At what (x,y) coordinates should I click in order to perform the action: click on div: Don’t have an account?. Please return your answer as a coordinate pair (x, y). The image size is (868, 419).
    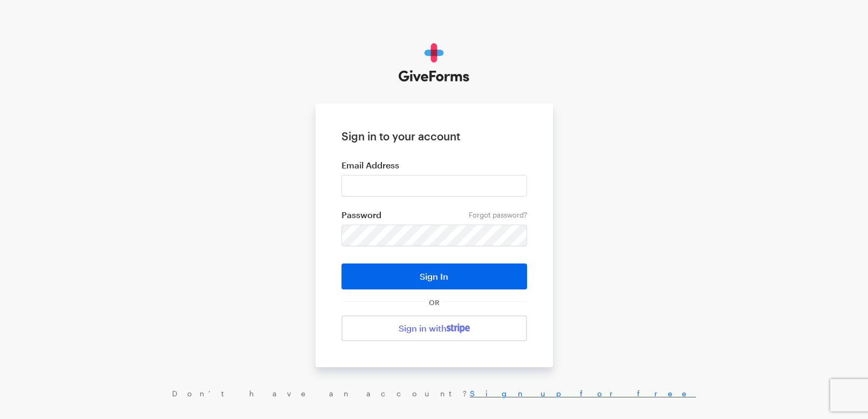
    Looking at the image, I should click on (434, 393).